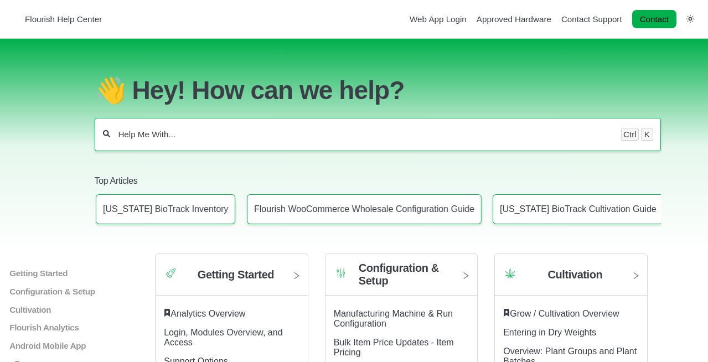  What do you see at coordinates (364, 209) in the screenshot?
I see `p: Flourish WooCommerce Wholesale Configuration Guide` at bounding box center [364, 209].